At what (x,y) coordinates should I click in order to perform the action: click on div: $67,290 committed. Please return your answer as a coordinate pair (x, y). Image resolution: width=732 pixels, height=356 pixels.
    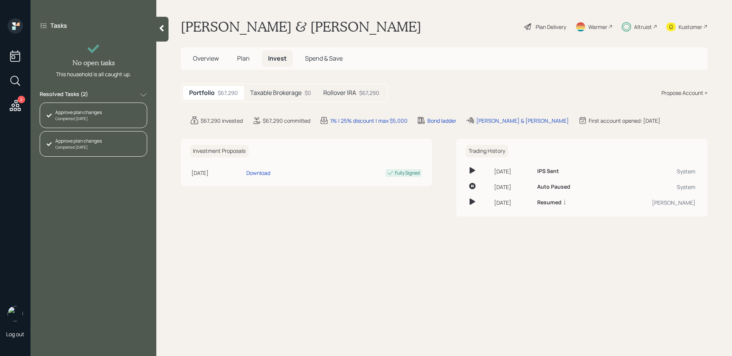
    Looking at the image, I should click on (286, 121).